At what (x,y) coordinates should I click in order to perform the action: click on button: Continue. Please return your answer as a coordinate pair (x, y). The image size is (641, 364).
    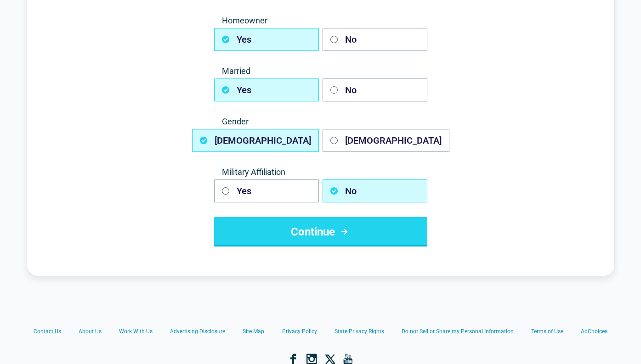
    Looking at the image, I should click on (321, 232).